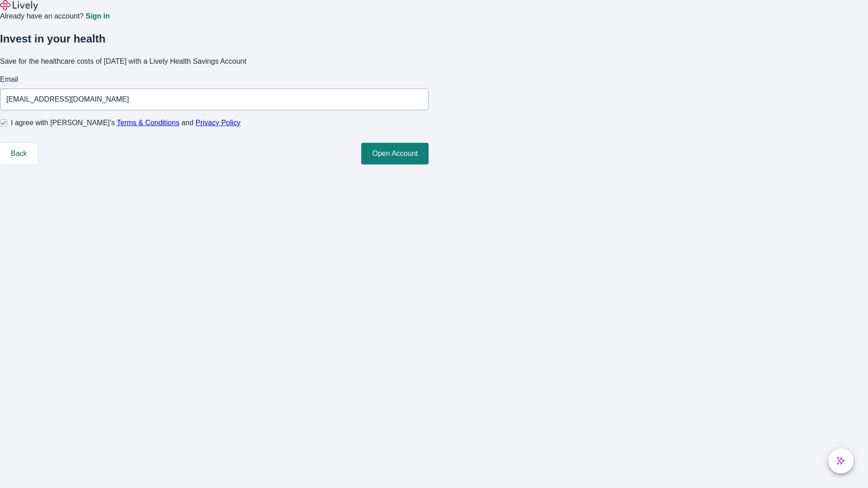  Describe the element at coordinates (840, 460) in the screenshot. I see `button: chat` at that location.